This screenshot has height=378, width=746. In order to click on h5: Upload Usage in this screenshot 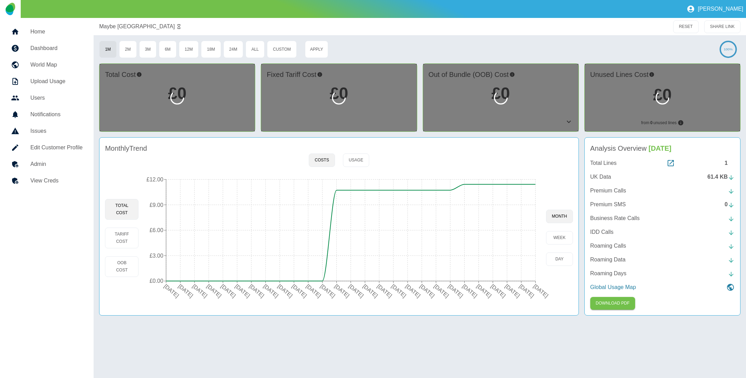, I will do `click(56, 81)`.